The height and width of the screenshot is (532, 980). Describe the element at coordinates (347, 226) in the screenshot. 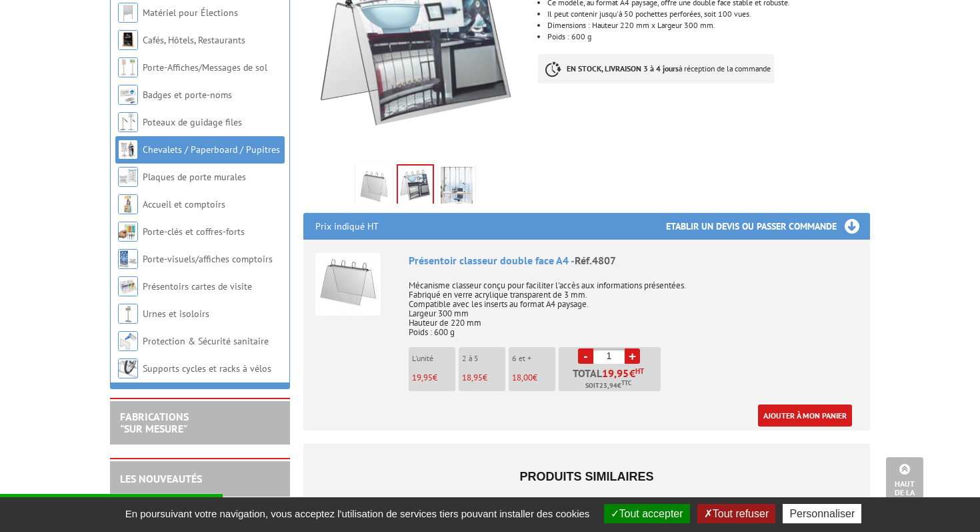

I see `p: Prix indiqué HT` at that location.